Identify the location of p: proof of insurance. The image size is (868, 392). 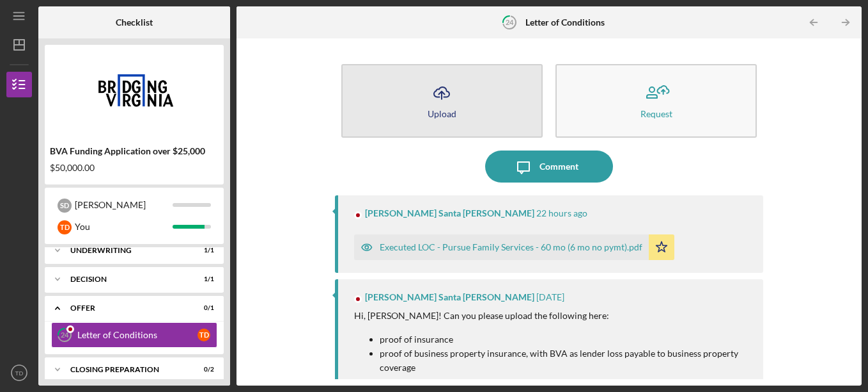
(565, 339).